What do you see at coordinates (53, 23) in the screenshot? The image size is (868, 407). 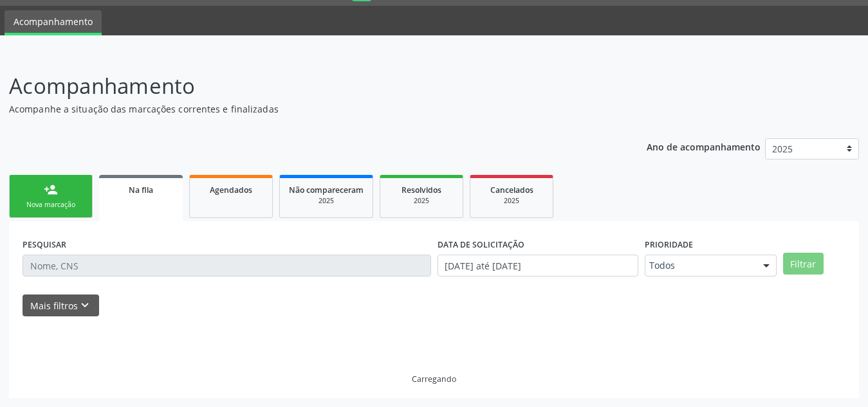 I see `a: Acompanhamento` at bounding box center [53, 23].